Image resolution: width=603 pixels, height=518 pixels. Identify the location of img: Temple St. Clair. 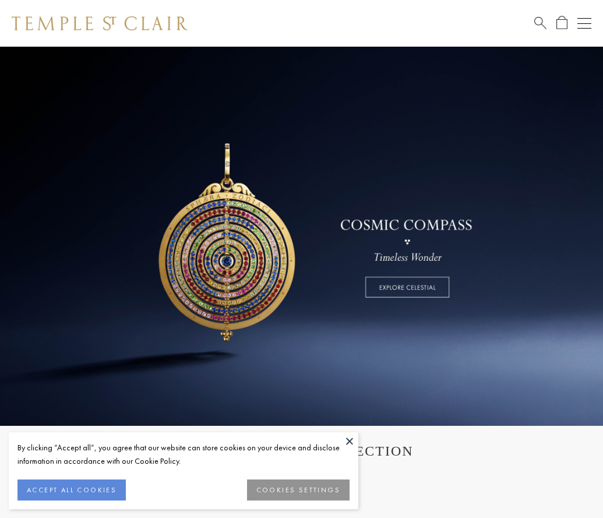
(100, 23).